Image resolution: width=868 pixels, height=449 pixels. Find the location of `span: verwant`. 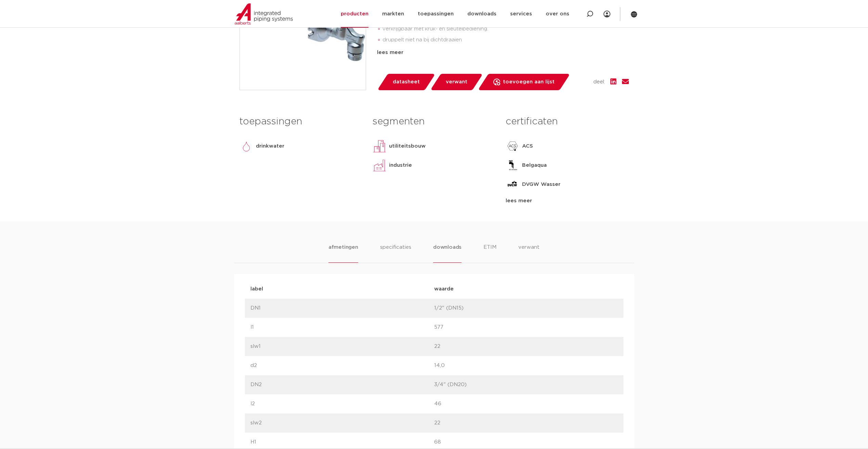

span: verwant is located at coordinates (456, 82).